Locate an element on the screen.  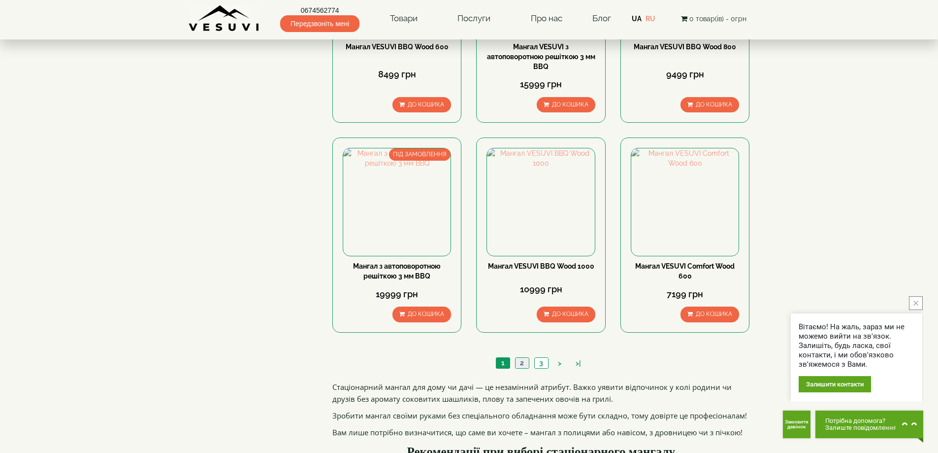
span: 1 is located at coordinates (503, 362).